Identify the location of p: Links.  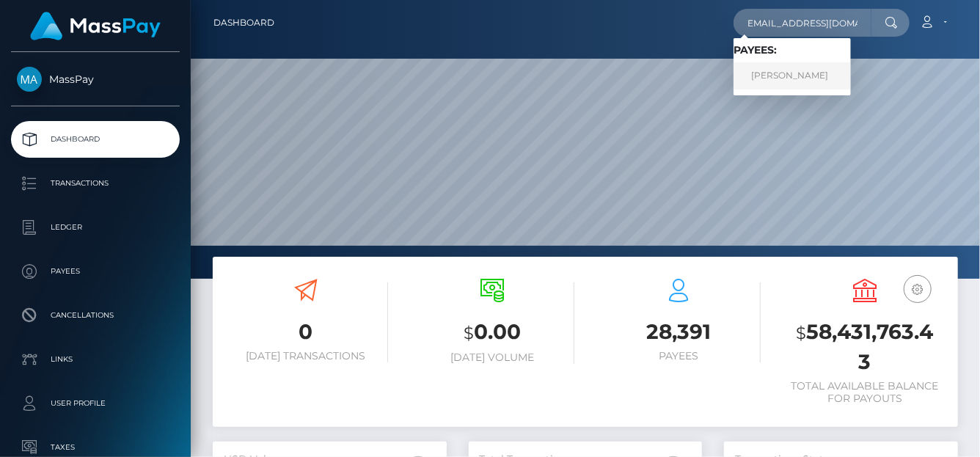
(95, 360).